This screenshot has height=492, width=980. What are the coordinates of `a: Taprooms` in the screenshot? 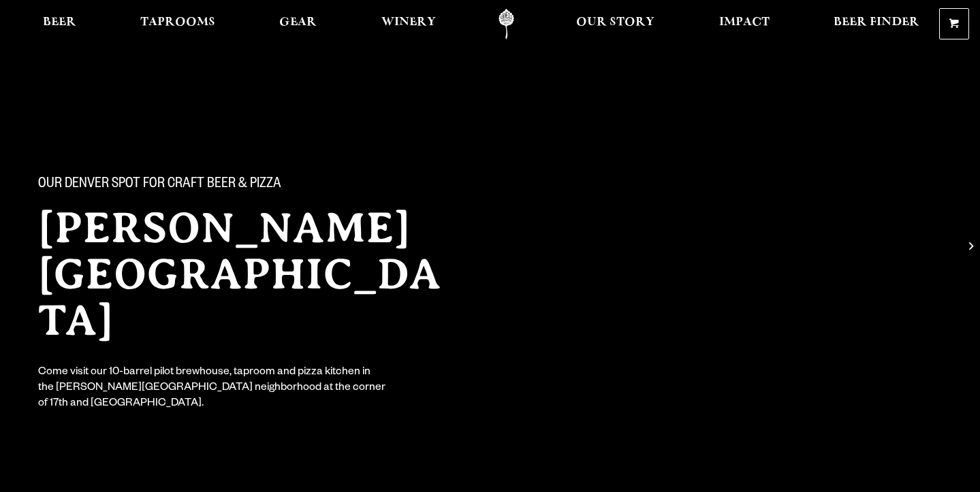 It's located at (178, 24).